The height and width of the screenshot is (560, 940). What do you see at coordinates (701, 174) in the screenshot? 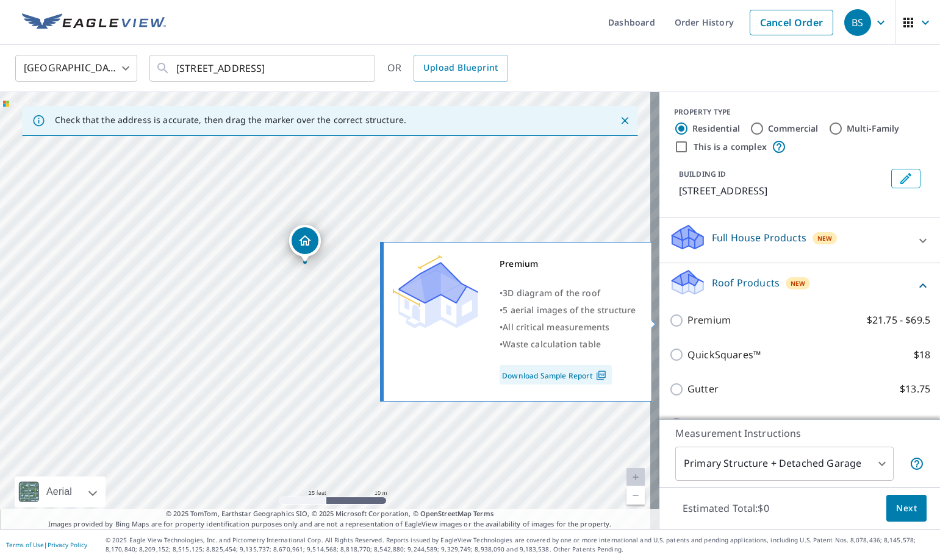
I see `p: BUILDING ID` at bounding box center [701, 174].